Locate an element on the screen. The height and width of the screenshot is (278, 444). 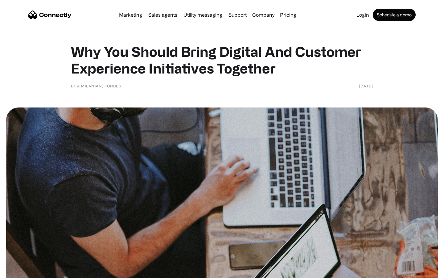
a: Marketing is located at coordinates (130, 15).